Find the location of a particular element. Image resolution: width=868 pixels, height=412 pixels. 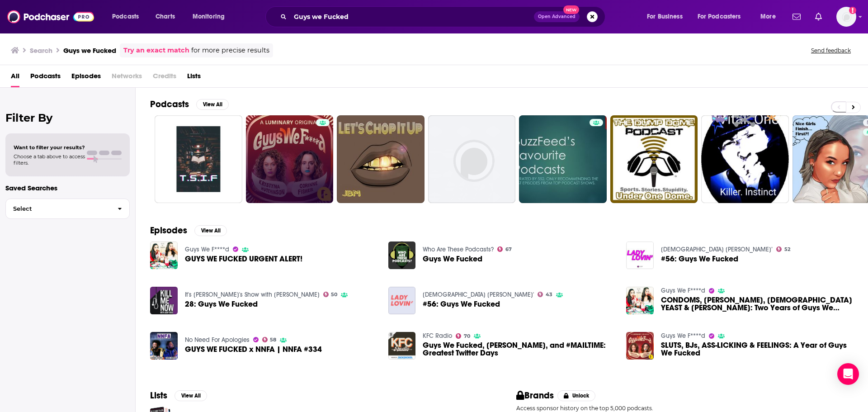

input: Search podcasts, credits, & more... is located at coordinates (412, 17).